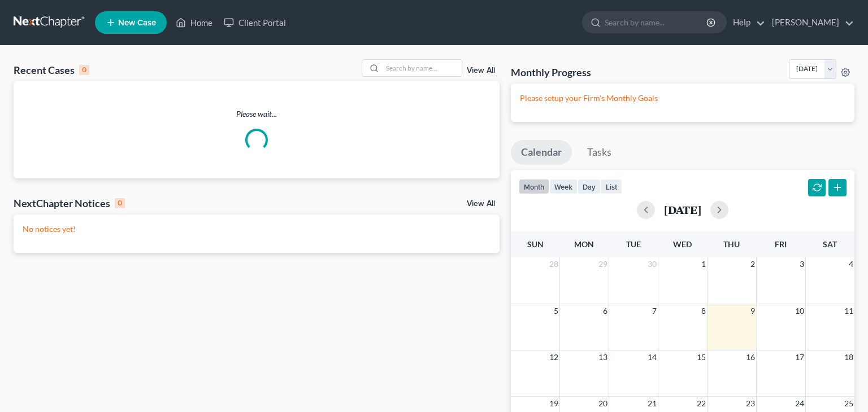 This screenshot has width=868, height=412. I want to click on p: No notices yet!, so click(256, 229).